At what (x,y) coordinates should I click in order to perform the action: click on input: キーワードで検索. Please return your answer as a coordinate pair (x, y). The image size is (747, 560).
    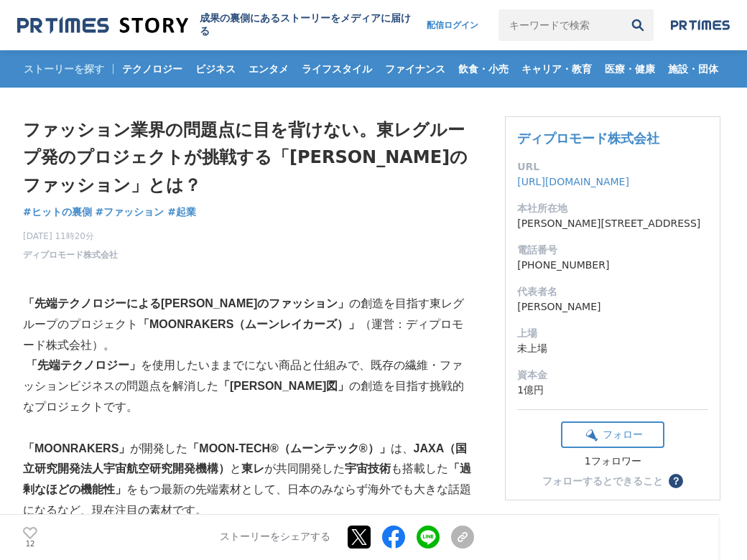
    Looking at the image, I should click on (560, 25).